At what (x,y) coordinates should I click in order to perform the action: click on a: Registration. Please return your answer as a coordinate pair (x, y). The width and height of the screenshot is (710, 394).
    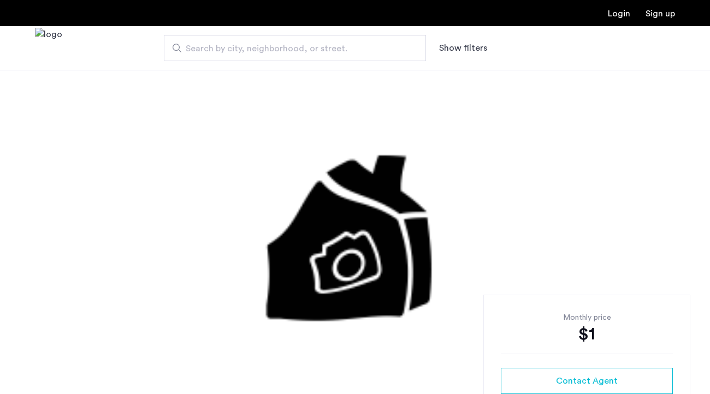
    Looking at the image, I should click on (661, 14).